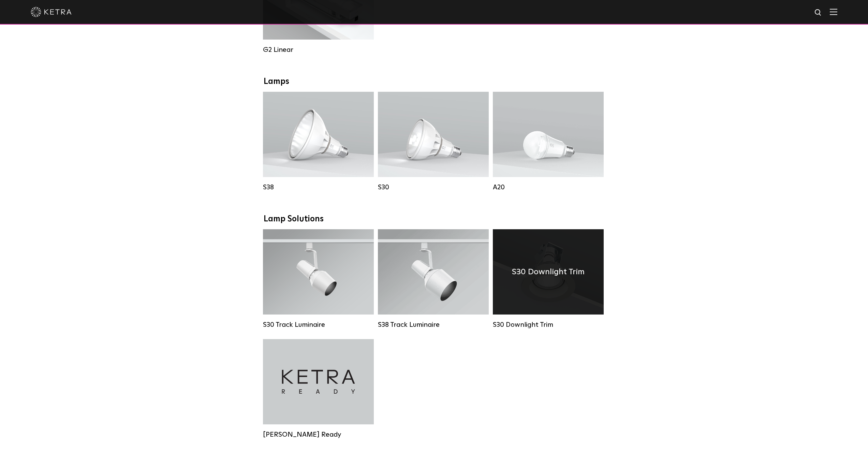 The width and height of the screenshot is (868, 452). I want to click on a: S30 Downlight Trim S30 Downlight Trim, so click(548, 279).